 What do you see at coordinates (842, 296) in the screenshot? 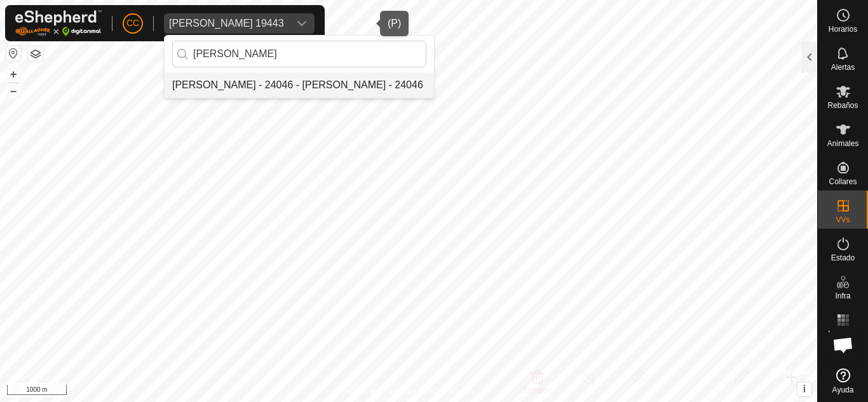
I see `span: Infra` at bounding box center [842, 296].